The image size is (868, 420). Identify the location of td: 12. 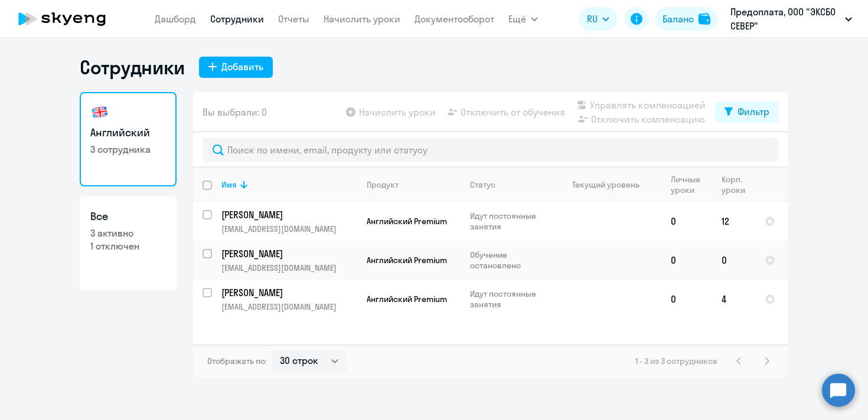
(733, 221).